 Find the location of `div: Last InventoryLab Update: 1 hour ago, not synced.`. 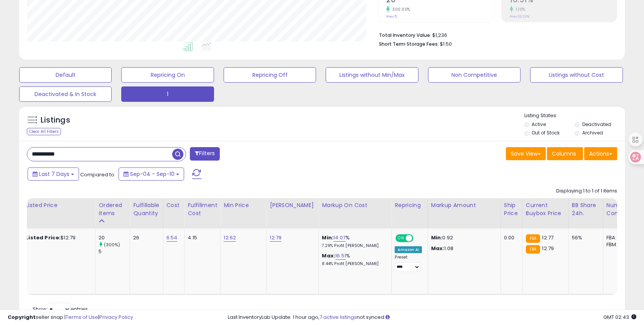

div: Last InventoryLab Update: 1 hour ago, not synced. is located at coordinates (432, 317).